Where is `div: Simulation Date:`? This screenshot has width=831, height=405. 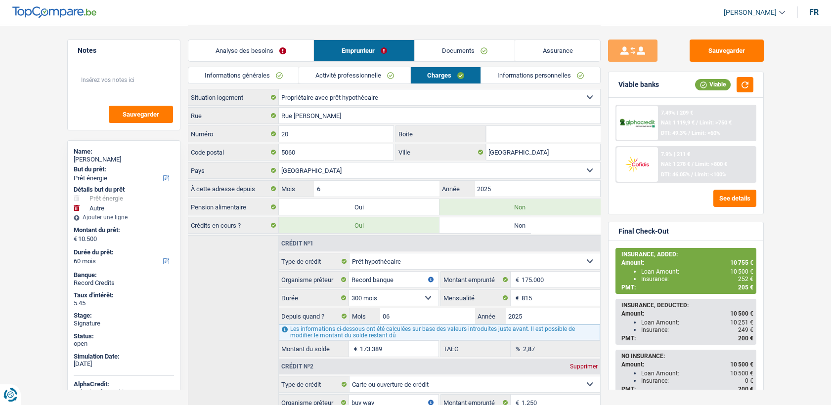
div: Simulation Date: is located at coordinates (124, 357).